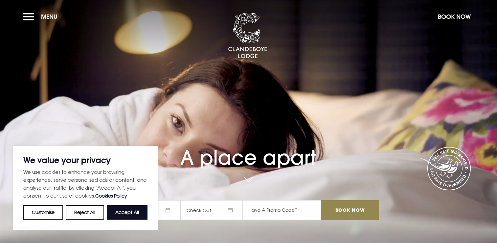 The height and width of the screenshot is (243, 497). Describe the element at coordinates (111, 195) in the screenshot. I see `a: Cookies Policy` at that location.